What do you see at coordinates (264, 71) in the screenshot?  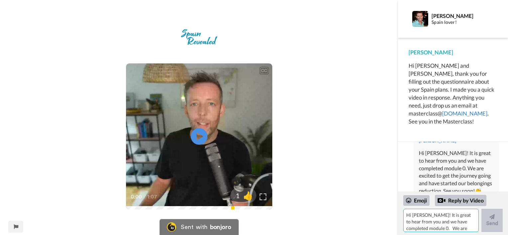 I see `div: CC` at bounding box center [264, 71].